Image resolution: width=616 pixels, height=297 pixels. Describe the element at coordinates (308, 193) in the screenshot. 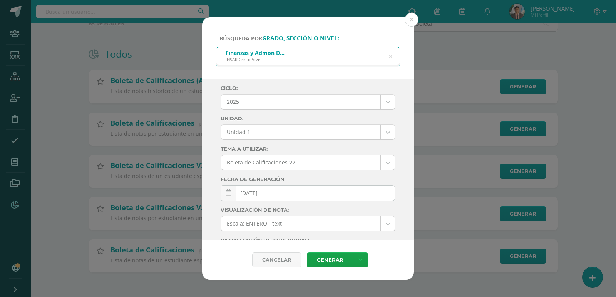

I see `input: Fecha de generación` at that location.